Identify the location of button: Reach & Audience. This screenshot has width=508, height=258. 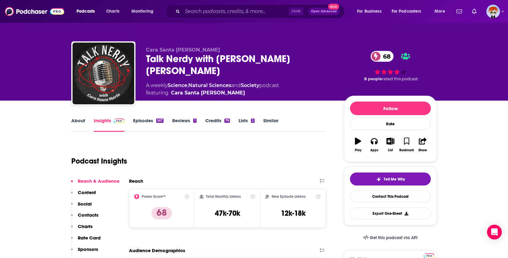
(95, 184).